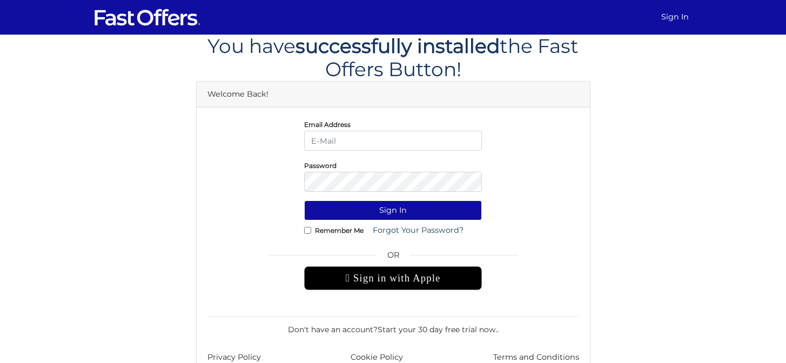 The height and width of the screenshot is (363, 786). I want to click on a: Start your 30 day free trial now., so click(437, 330).